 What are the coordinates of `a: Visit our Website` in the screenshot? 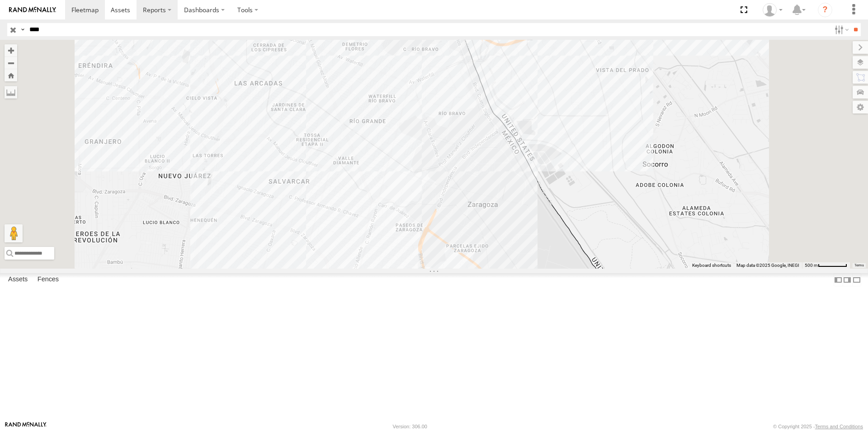 It's located at (26, 426).